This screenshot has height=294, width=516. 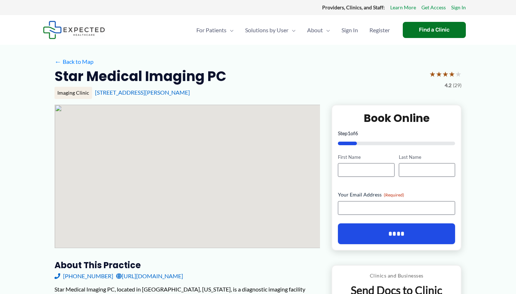 I want to click on div: Find a Clinic, so click(x=434, y=30).